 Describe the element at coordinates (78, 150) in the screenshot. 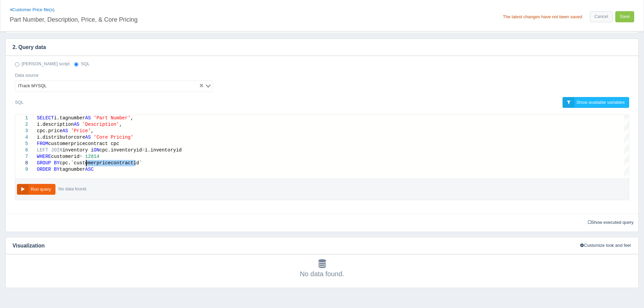

I see `span: inventory i` at that location.